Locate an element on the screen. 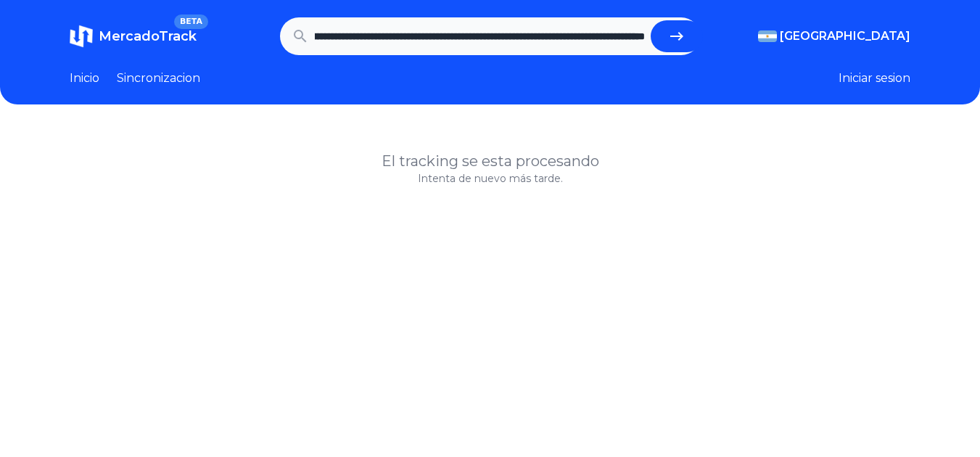  span: MercadoTrack is located at coordinates (147, 37).